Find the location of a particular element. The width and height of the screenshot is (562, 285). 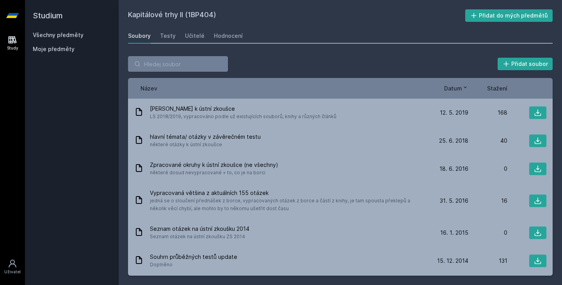

span: Souhrn průběžných testů update is located at coordinates (194, 257).